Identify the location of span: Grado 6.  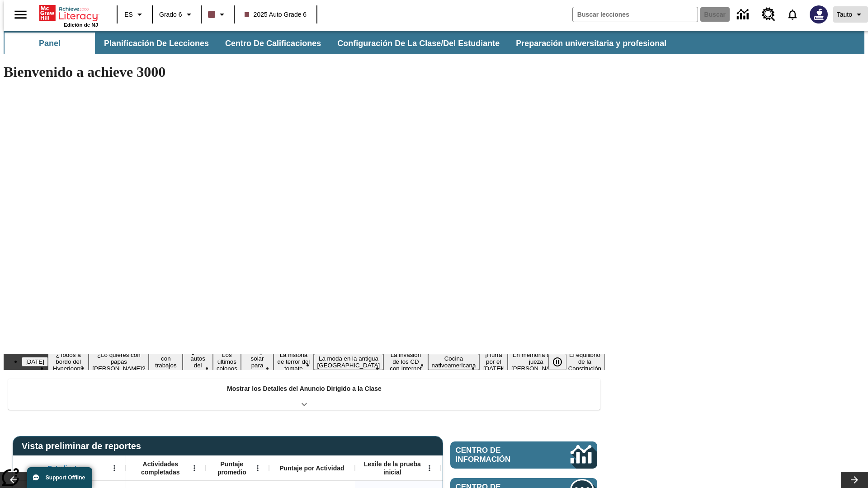
(170, 15).